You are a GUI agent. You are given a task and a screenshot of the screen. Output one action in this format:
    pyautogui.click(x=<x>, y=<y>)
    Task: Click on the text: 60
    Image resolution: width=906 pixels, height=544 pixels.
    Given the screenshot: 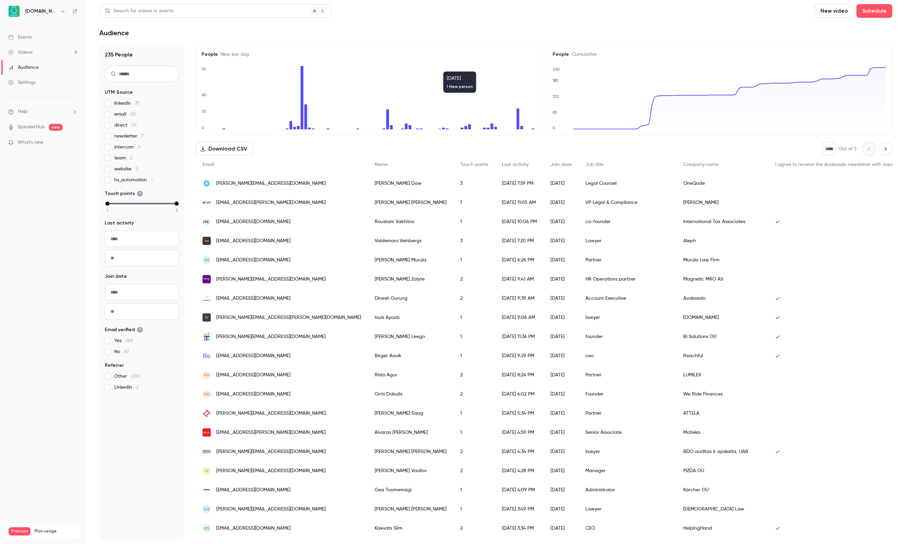 What is the action you would take?
    pyautogui.click(x=555, y=112)
    